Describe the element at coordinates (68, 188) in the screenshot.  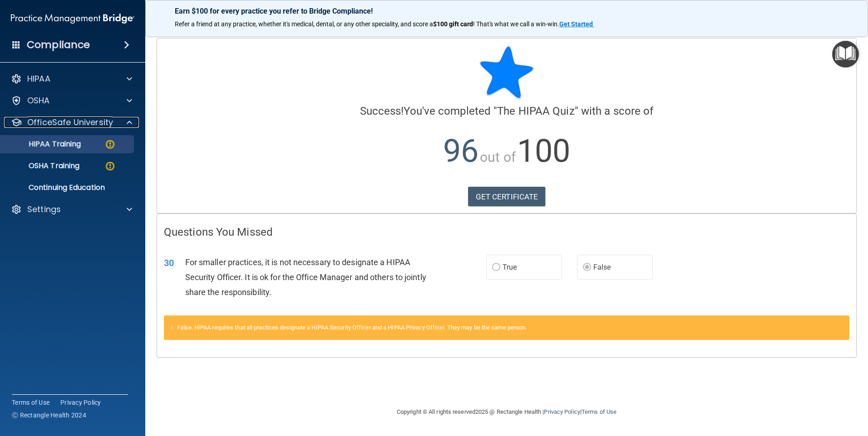
I see `p: Continuing Education` at that location.